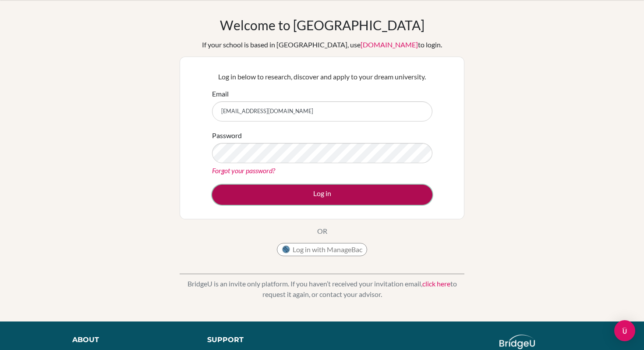 The height and width of the screenshot is (350, 644). What do you see at coordinates (322, 250) in the screenshot?
I see `button: Log in with ManageBac` at bounding box center [322, 250].